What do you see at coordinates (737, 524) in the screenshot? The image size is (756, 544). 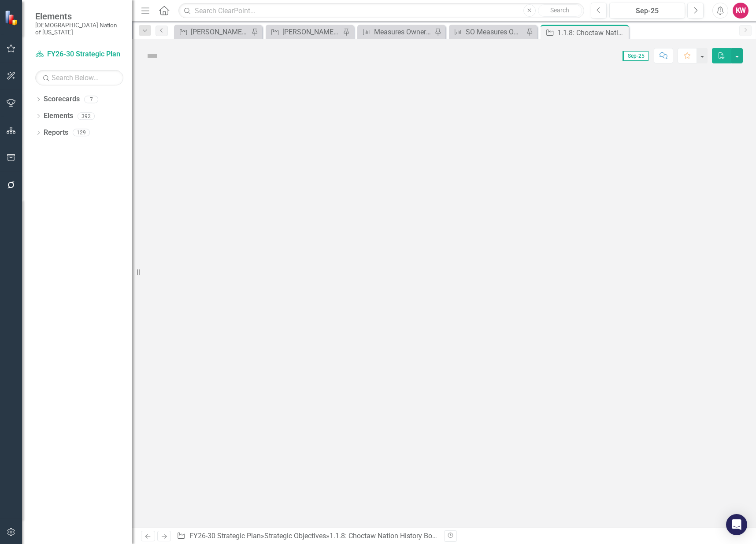 I see `div: Open Intercom Messenger` at bounding box center [737, 524].